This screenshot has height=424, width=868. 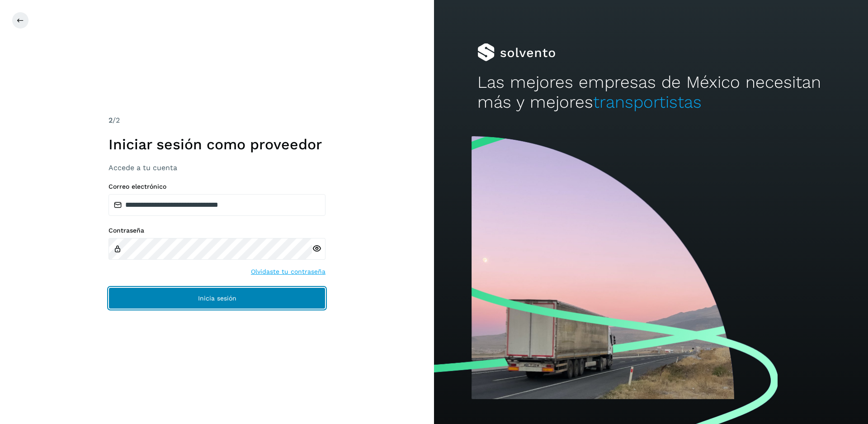 I want to click on label: Correo electrónico, so click(x=217, y=186).